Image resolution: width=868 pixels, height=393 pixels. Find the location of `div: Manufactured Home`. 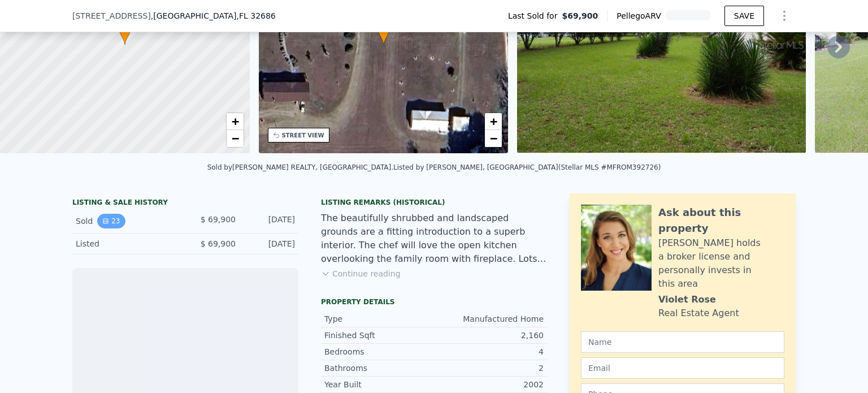

div: Manufactured Home is located at coordinates (488, 319).